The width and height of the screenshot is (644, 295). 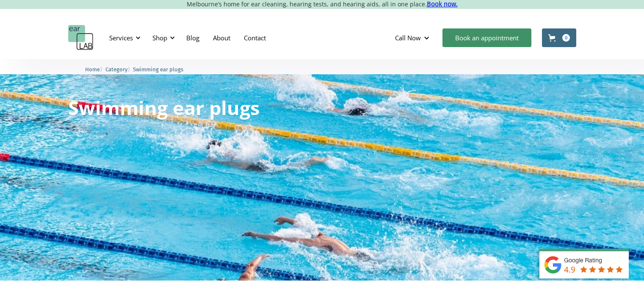 I want to click on a: Book an appointment, so click(x=487, y=38).